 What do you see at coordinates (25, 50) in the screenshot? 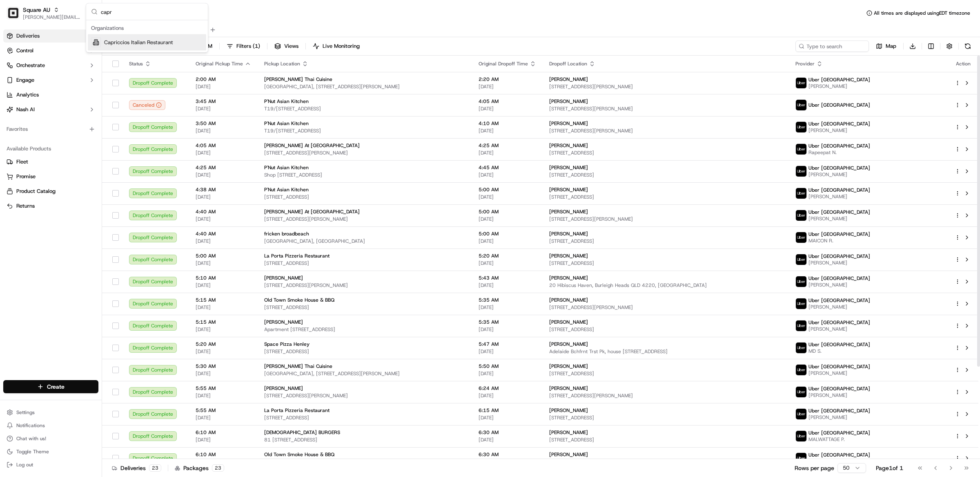
I see `span: Control` at bounding box center [25, 50].